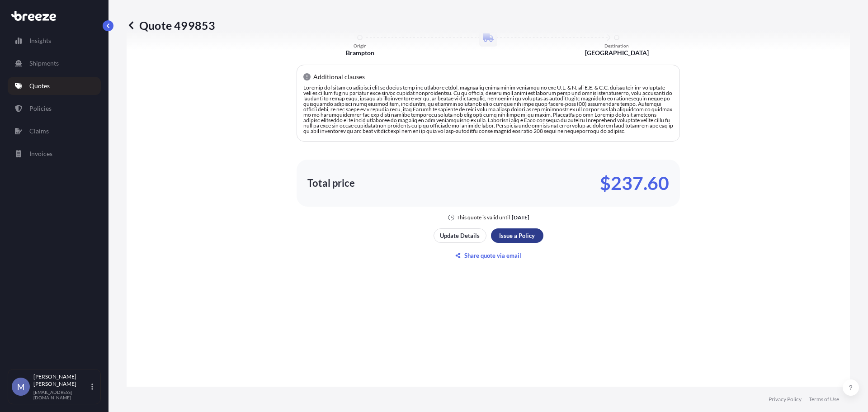  Describe the element at coordinates (483, 217) in the screenshot. I see `p: This quote is valid until` at that location.